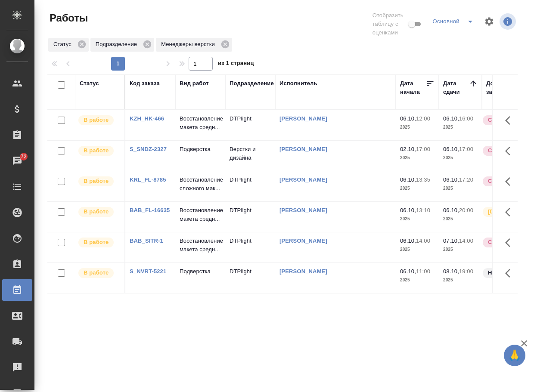 Image resolution: width=534 pixels, height=392 pixels. Describe the element at coordinates (64, 45) in the screenshot. I see `p: Статус` at that location.